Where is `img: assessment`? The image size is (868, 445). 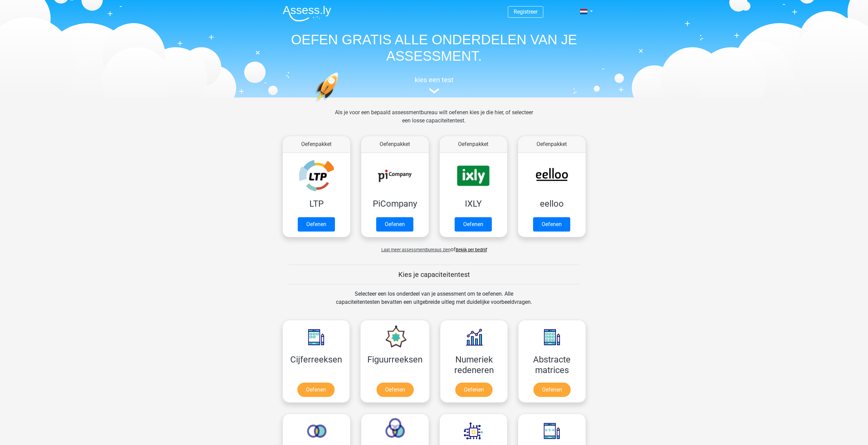 img: assessment is located at coordinates (434, 91).